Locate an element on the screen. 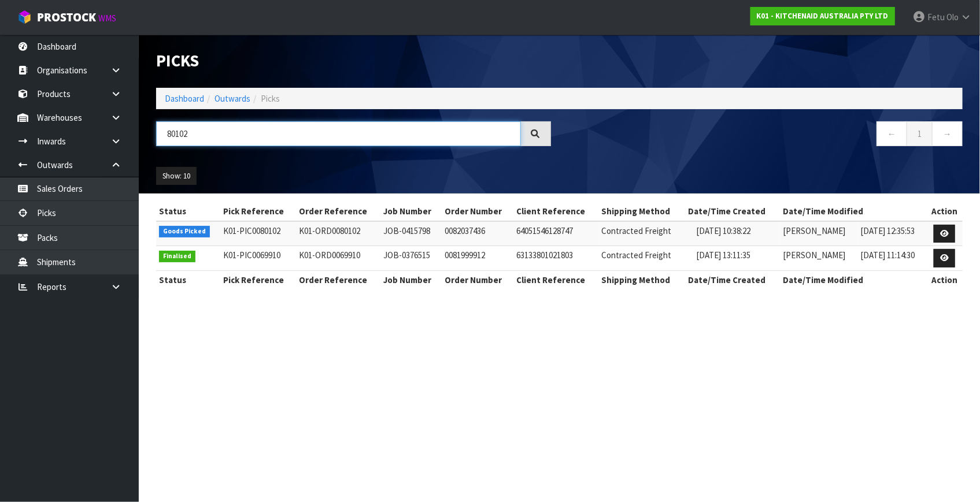  td: 64051546128747 is located at coordinates (556, 233).